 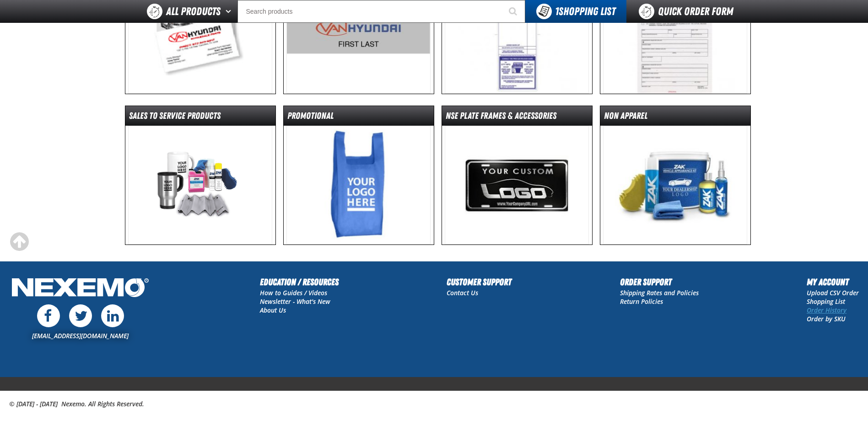 What do you see at coordinates (359, 117) in the screenshot?
I see `dt: Promotional` at bounding box center [359, 117].